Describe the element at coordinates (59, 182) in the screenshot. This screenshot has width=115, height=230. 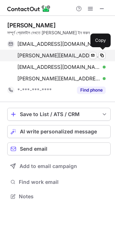
I see `button: Find work email` at that location.